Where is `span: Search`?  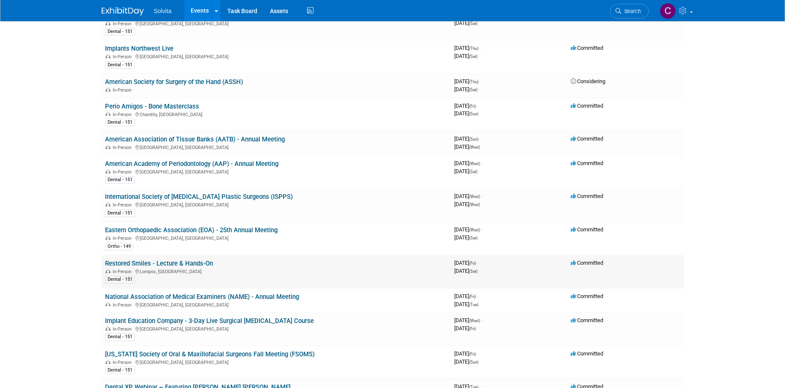
span: Search is located at coordinates (631, 11).